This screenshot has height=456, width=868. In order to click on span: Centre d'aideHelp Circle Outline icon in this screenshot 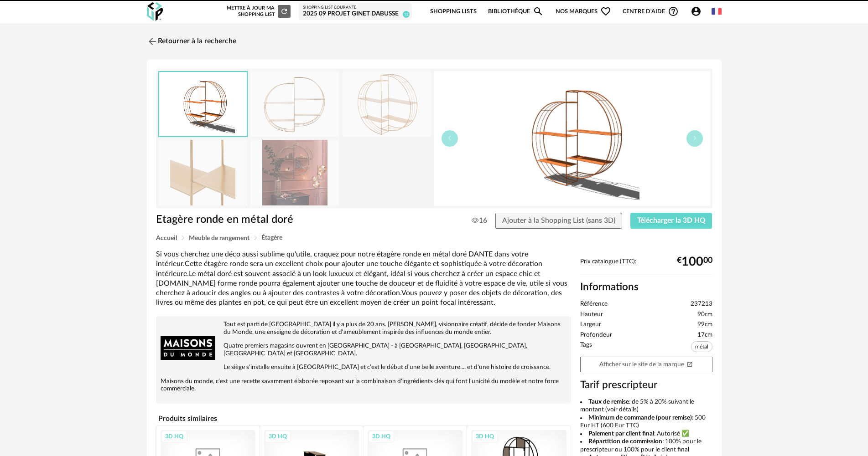, I will do `click(650, 11)`.